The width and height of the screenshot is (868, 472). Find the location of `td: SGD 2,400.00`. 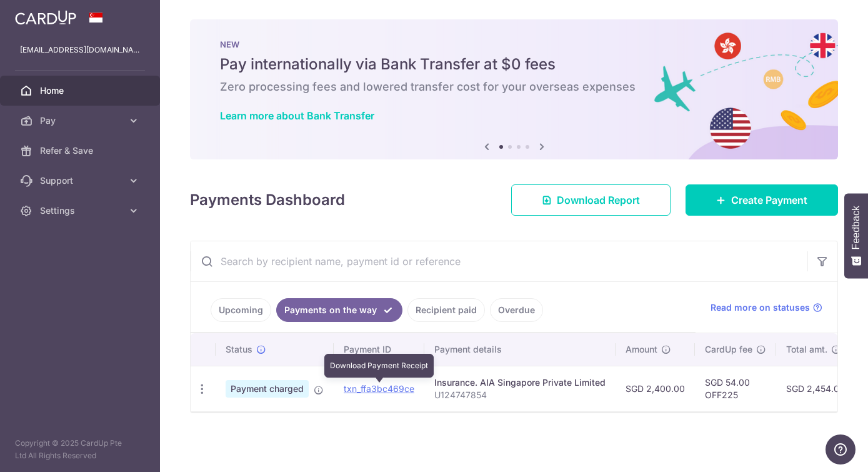

td: SGD 2,400.00 is located at coordinates (655, 388).